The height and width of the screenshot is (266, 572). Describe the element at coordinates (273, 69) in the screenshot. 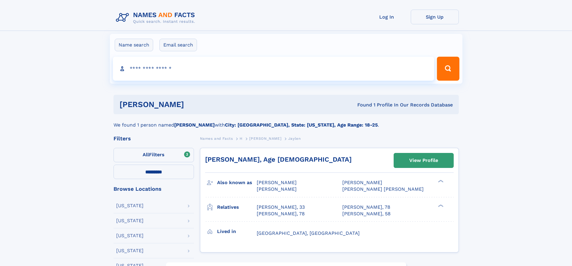

I see `input: search input` at that location.